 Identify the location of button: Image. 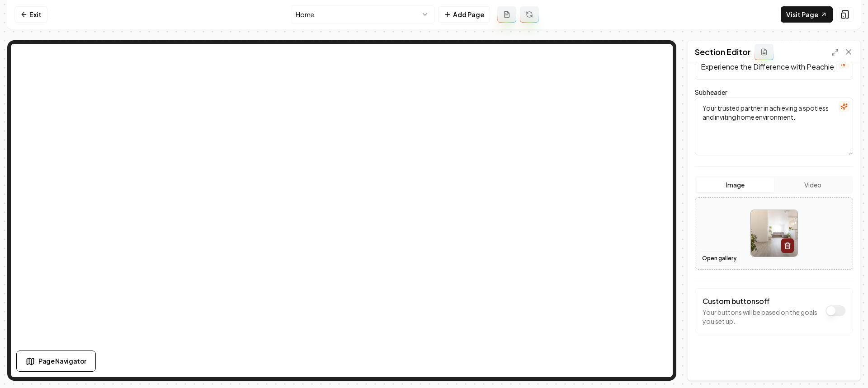
(735, 185).